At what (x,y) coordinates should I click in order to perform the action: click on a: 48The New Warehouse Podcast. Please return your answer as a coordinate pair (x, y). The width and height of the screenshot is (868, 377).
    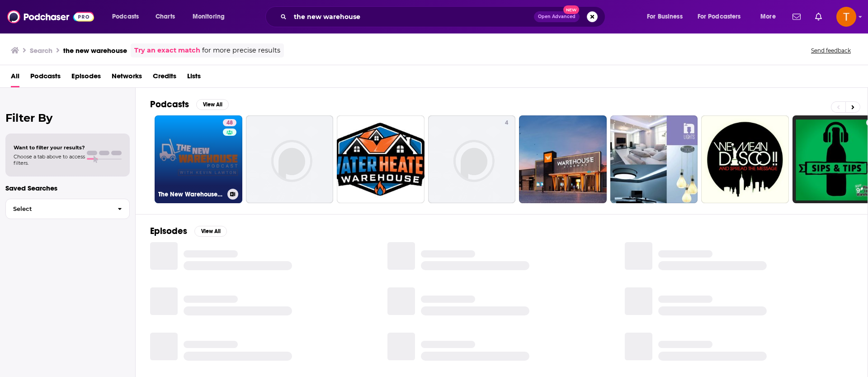
    Looking at the image, I should click on (199, 159).